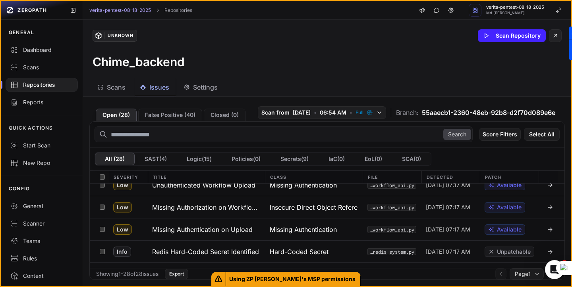  What do you see at coordinates (333, 113) in the screenshot?
I see `span: 06:54 AM` at bounding box center [333, 113].